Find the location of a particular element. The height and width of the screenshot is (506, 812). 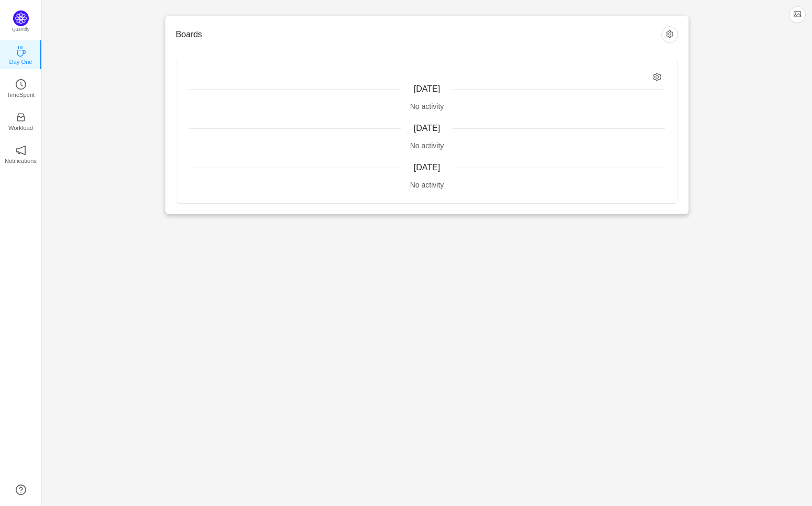

a: icon: coffeeDay One is located at coordinates (21, 55).